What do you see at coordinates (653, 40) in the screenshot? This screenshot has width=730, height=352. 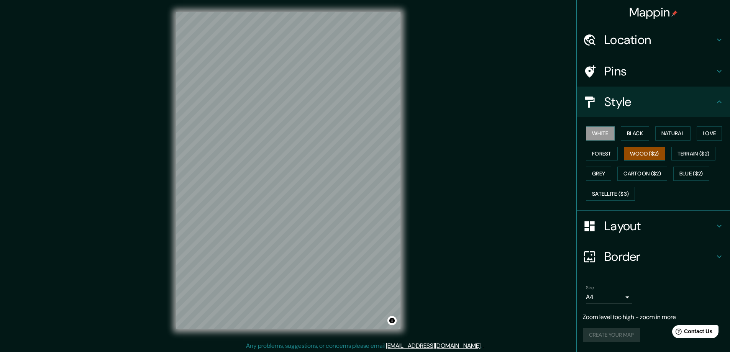 I see `div: Location` at bounding box center [653, 40].